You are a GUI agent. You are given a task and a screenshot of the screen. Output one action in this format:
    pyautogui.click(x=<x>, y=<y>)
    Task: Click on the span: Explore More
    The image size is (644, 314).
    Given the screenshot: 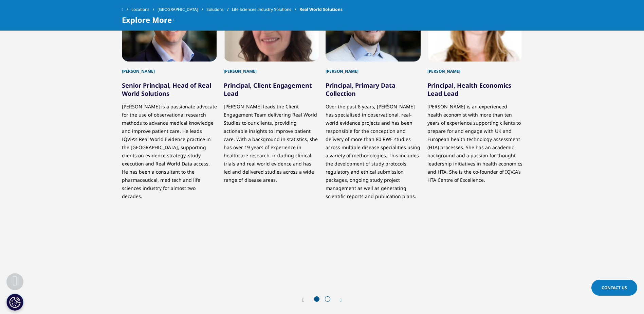 What is the action you would take?
    pyautogui.click(x=147, y=20)
    